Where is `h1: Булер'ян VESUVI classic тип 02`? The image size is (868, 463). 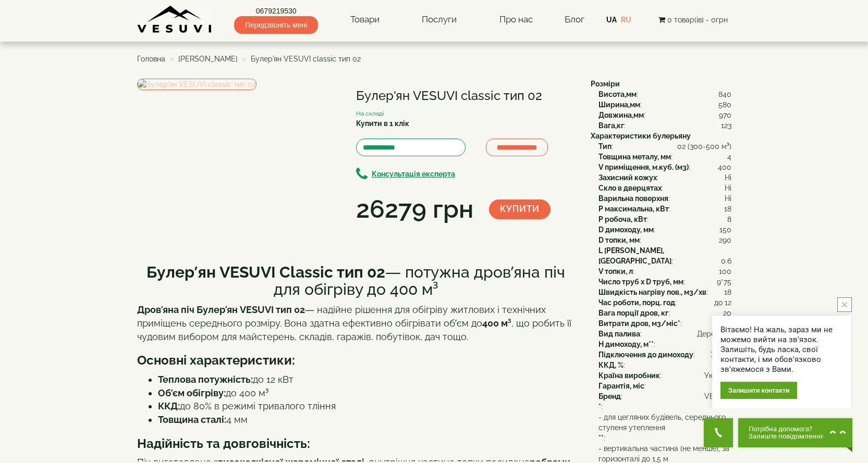 h1: Булер'ян VESUVI classic тип 02 is located at coordinates (466, 96).